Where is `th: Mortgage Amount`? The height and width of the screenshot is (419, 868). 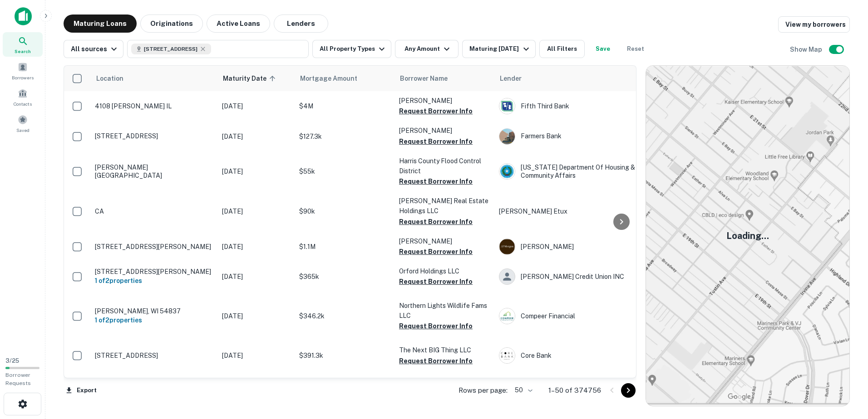
th: Mortgage Amount is located at coordinates (345, 79).